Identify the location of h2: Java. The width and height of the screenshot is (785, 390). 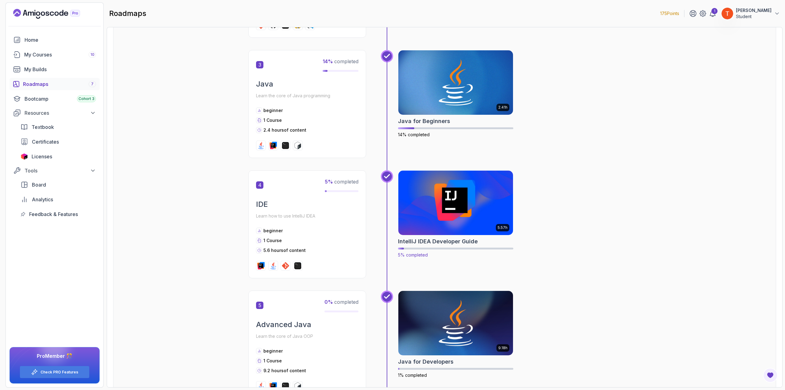
(307, 84).